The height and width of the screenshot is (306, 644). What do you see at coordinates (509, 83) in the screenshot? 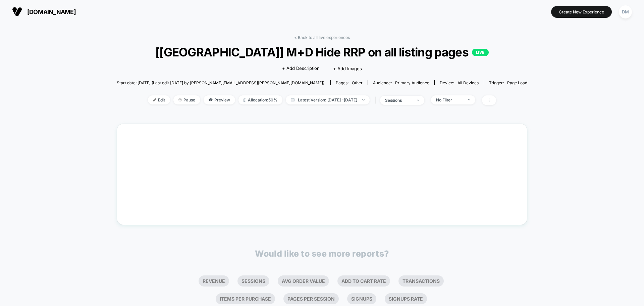
I see `div: Trigger:` at bounding box center [509, 83].